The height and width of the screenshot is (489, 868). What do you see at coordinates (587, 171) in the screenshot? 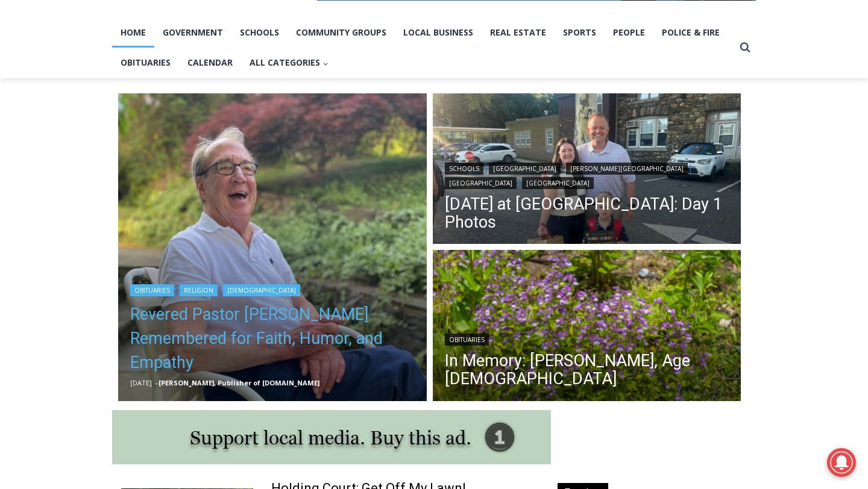
I see `img: (PHOTO: Henry arrived for his first day of Kindergarten at Midland Elementary School. He likes cu...` at bounding box center [587, 171].